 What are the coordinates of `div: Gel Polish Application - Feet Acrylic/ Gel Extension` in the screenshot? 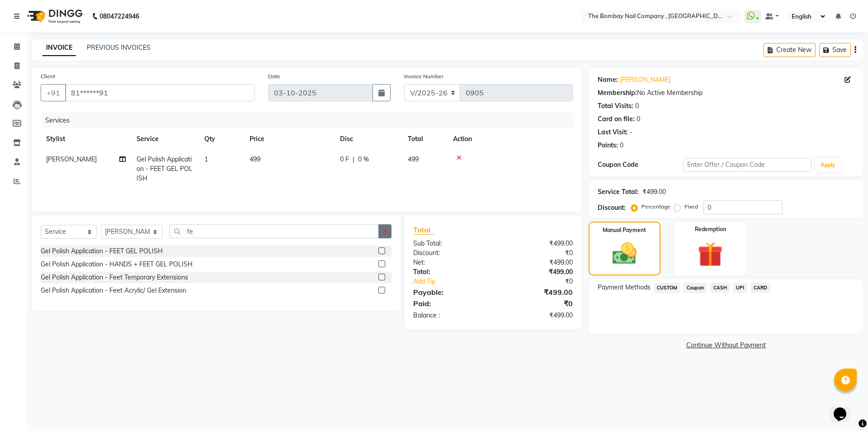 It's located at (114, 291).